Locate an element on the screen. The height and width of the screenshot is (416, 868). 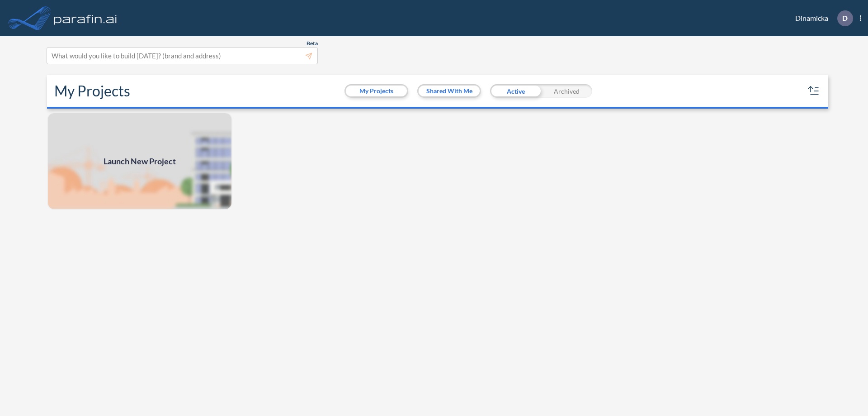
h2: My Projects is located at coordinates (92, 91).